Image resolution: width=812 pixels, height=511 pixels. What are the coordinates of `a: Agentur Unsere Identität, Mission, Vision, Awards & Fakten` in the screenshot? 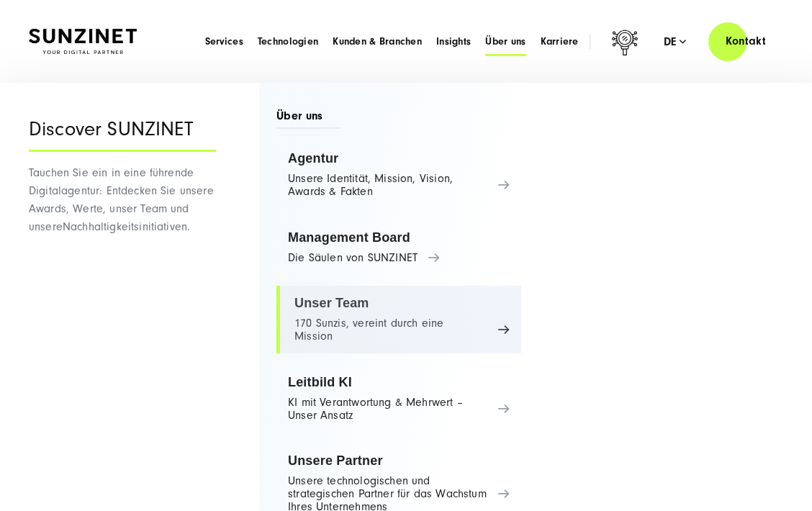 It's located at (399, 175).